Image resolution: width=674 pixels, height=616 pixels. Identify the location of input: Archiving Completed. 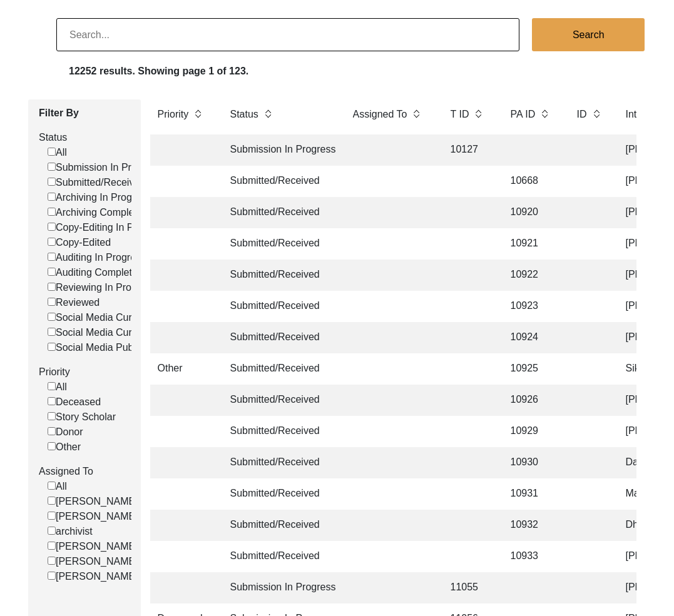
(52, 211).